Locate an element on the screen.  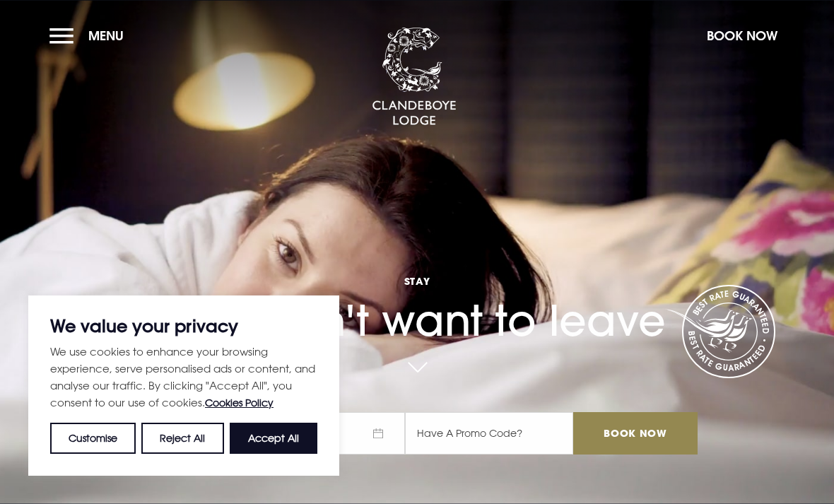
input: Have A Promo Code? is located at coordinates (489, 433).